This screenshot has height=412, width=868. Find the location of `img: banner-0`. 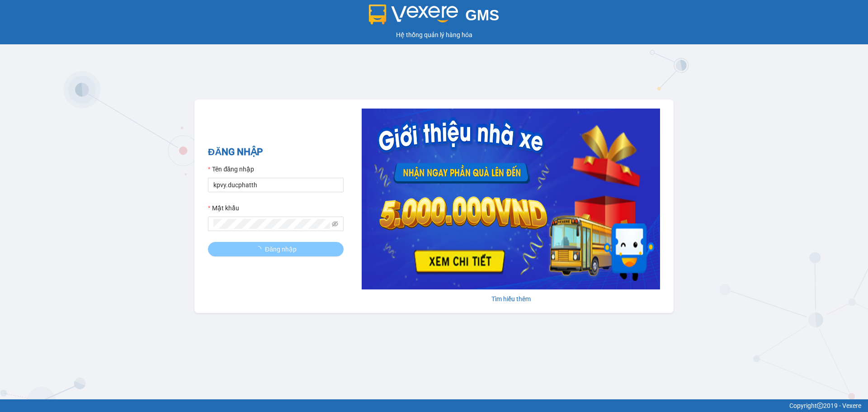

img: banner-0 is located at coordinates (511, 199).